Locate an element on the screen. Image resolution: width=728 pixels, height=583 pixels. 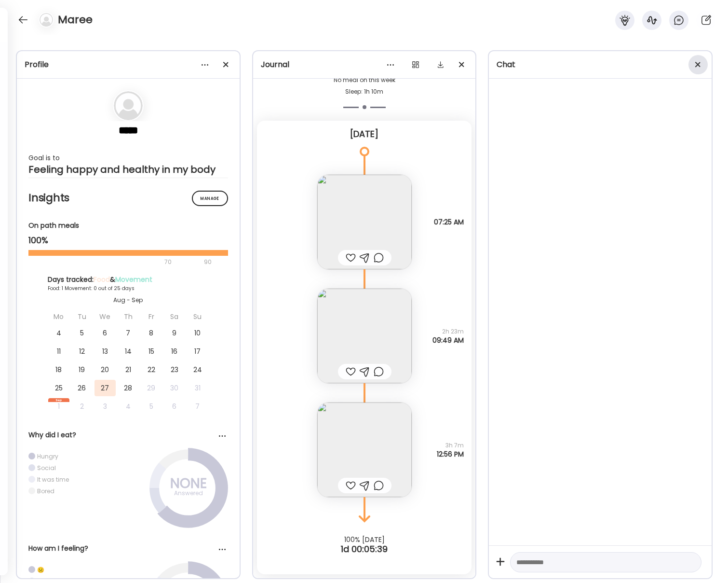
div: 26 is located at coordinates (81, 388).